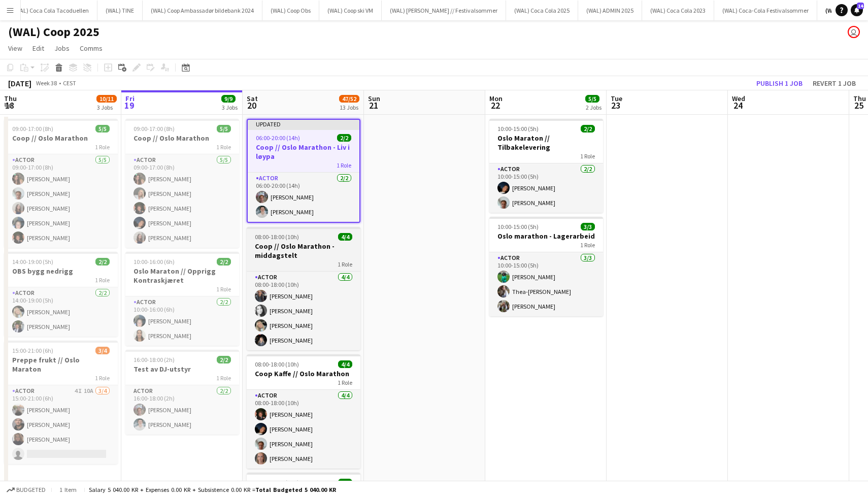 The height and width of the screenshot is (498, 868). Describe the element at coordinates (153, 262) in the screenshot. I see `span: 10:00-16:00 (6h)` at that location.